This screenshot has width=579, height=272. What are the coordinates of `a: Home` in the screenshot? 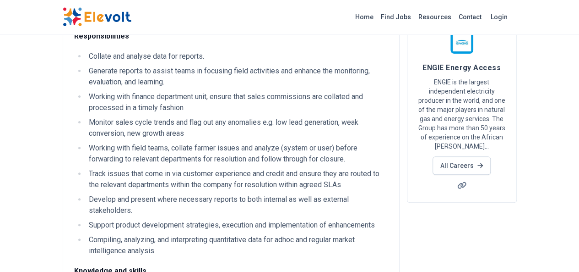 It's located at (364, 17).